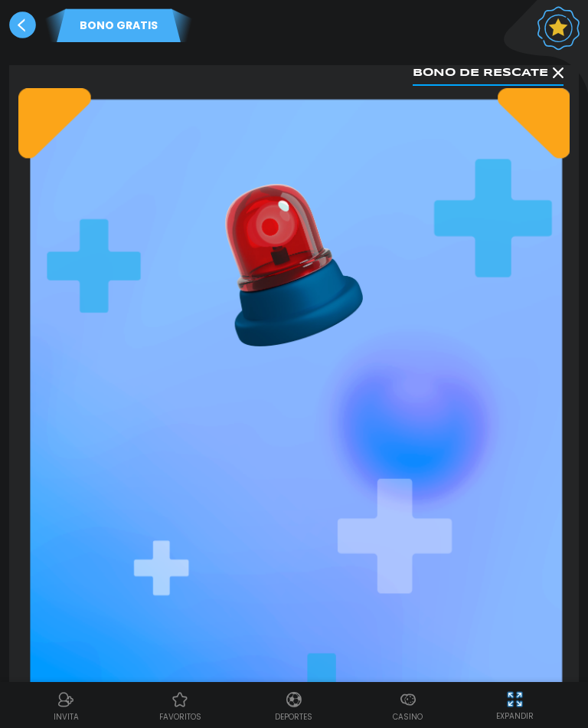  Describe the element at coordinates (293, 716) in the screenshot. I see `p: Deportes` at that location.